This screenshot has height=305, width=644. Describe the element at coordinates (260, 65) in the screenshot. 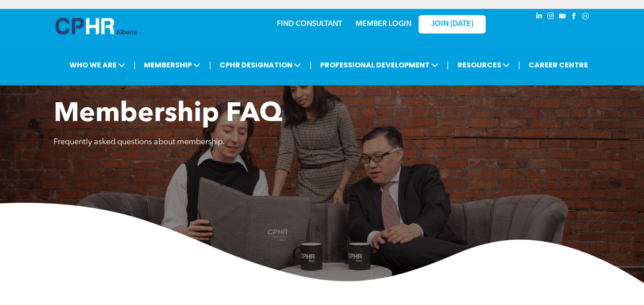

I see `span: CPHR DESIGNATION` at that location.